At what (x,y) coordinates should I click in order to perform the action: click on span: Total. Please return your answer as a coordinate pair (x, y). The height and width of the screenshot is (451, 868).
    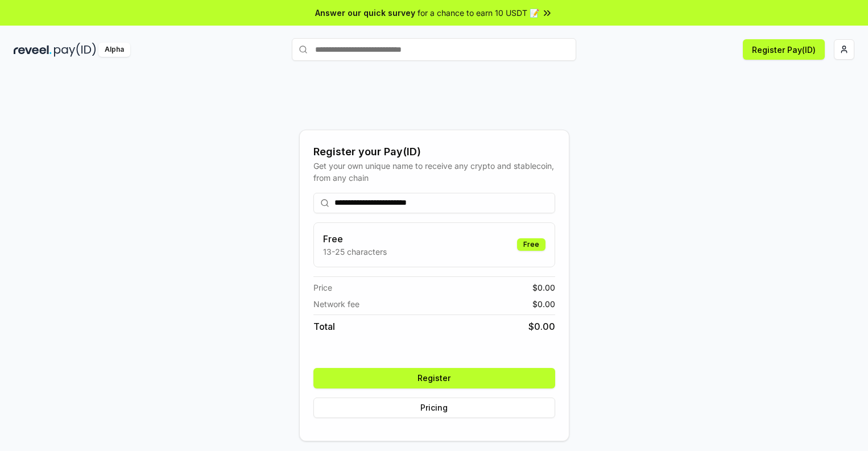
    Looking at the image, I should click on (324, 327).